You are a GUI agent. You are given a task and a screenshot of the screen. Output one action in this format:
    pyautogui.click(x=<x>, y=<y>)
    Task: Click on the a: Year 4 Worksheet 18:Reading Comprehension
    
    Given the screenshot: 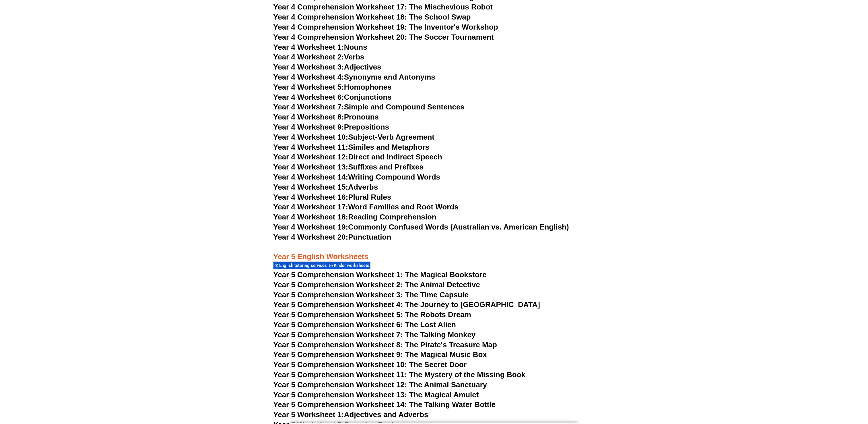 What is the action you would take?
    pyautogui.click(x=355, y=217)
    